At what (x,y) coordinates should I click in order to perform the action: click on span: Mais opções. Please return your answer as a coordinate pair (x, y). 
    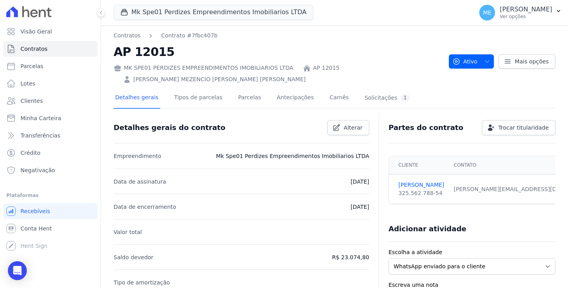
    Looking at the image, I should click on (532, 62).